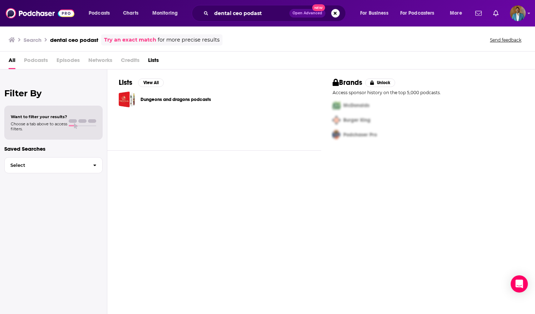 The width and height of the screenshot is (535, 314). I want to click on span: New, so click(319, 8).